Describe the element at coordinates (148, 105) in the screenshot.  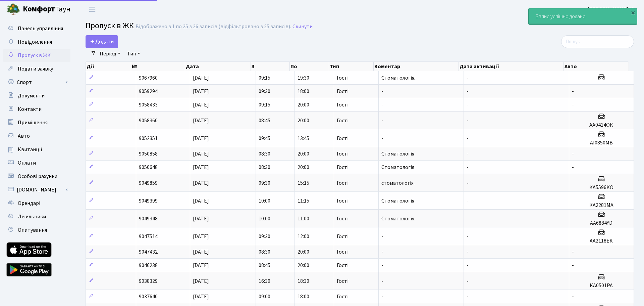
I see `span: 9058433` at that location.